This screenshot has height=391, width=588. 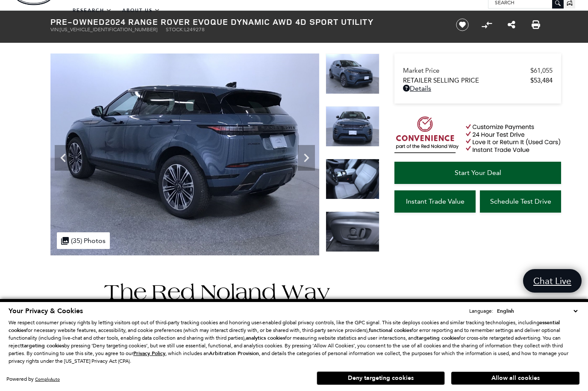 I want to click on span: VIN:, so click(x=55, y=29).